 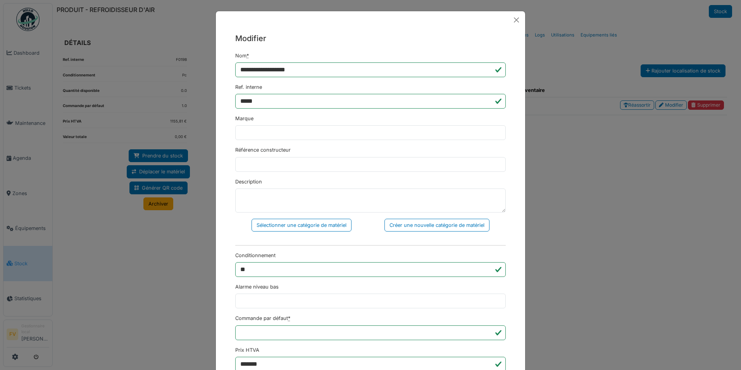 What do you see at coordinates (255, 255) in the screenshot?
I see `label: Conditionnement` at bounding box center [255, 255].